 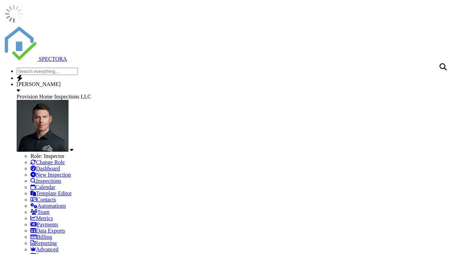 I want to click on a: Template Editor, so click(x=51, y=193).